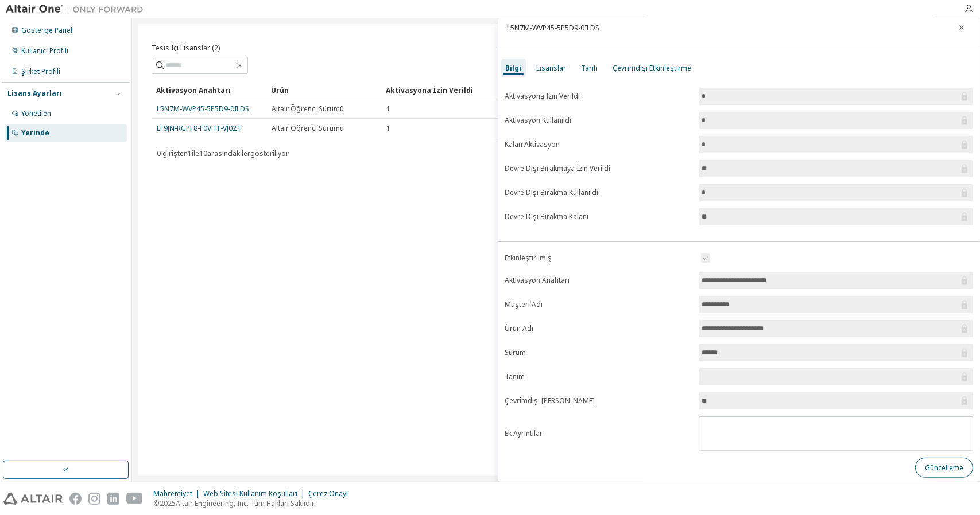  I want to click on font: Devre Dışı Bırakma Kullanıldı, so click(551, 193).